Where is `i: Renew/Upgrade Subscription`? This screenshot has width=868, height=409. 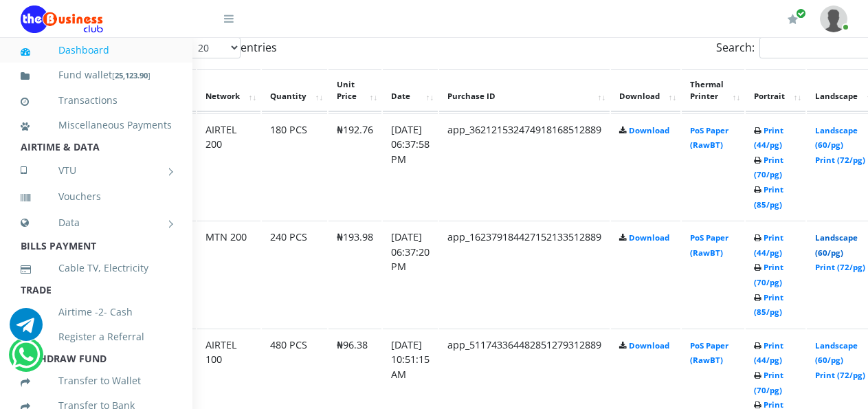 i: Renew/Upgrade Subscription is located at coordinates (792, 19).